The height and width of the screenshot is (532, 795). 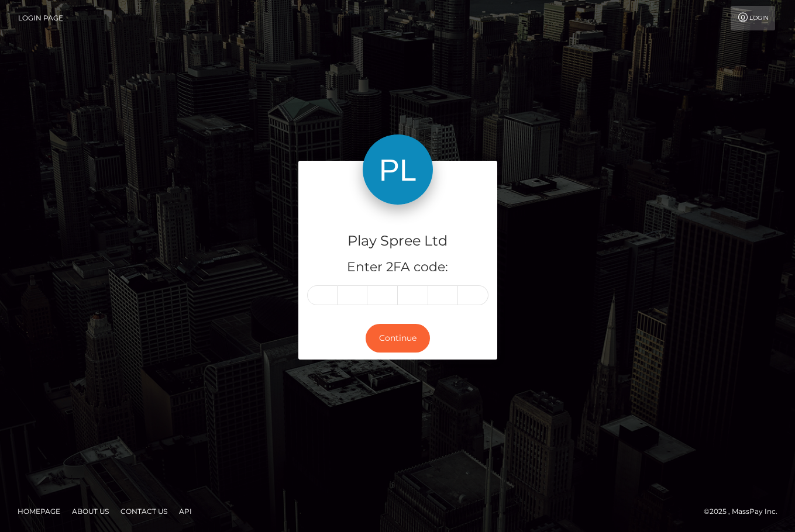 I want to click on a: Login, so click(x=753, y=18).